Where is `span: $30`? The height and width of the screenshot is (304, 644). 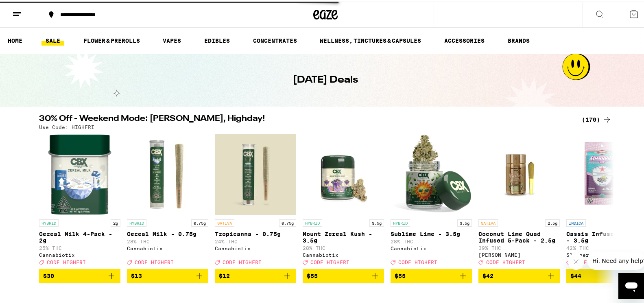
span: $30 is located at coordinates (48, 274).